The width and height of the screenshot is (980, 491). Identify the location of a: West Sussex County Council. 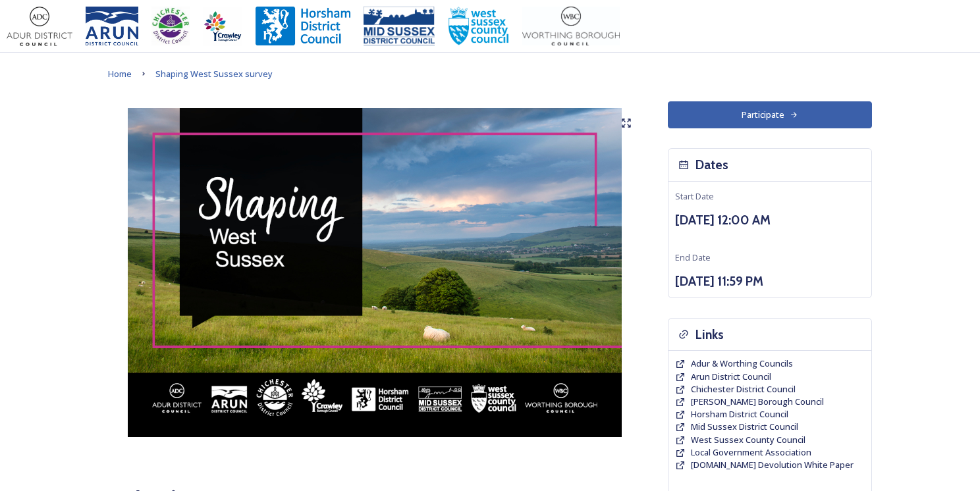
(748, 439).